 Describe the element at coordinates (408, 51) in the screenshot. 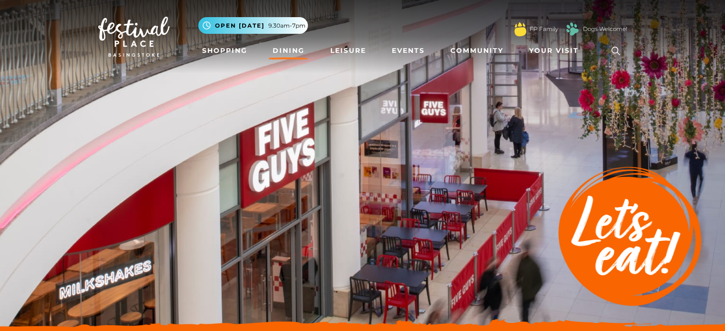

I see `a: Events` at that location.